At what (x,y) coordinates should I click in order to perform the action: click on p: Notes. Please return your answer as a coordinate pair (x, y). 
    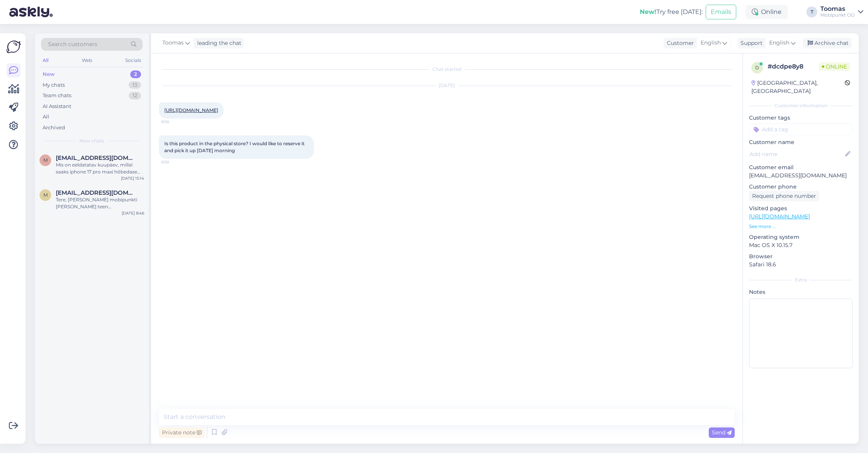
    Looking at the image, I should click on (800, 292).